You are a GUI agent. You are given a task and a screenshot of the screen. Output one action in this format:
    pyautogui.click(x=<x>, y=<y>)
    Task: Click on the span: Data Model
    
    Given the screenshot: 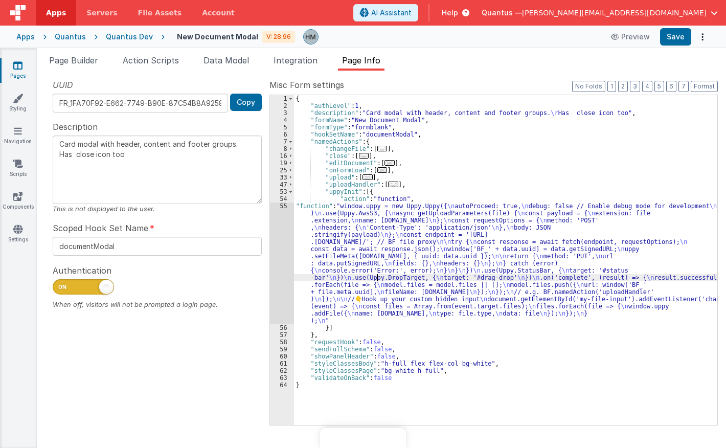 What is the action you would take?
    pyautogui.click(x=226, y=60)
    